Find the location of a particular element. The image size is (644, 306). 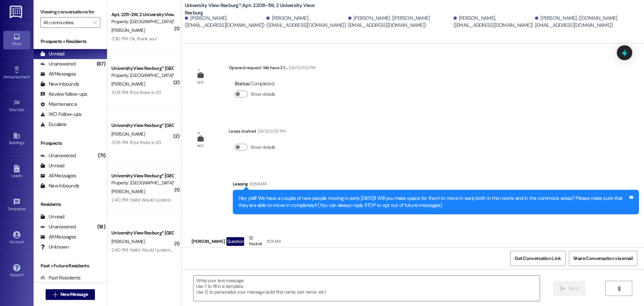

div: Unknown is located at coordinates (54, 247).